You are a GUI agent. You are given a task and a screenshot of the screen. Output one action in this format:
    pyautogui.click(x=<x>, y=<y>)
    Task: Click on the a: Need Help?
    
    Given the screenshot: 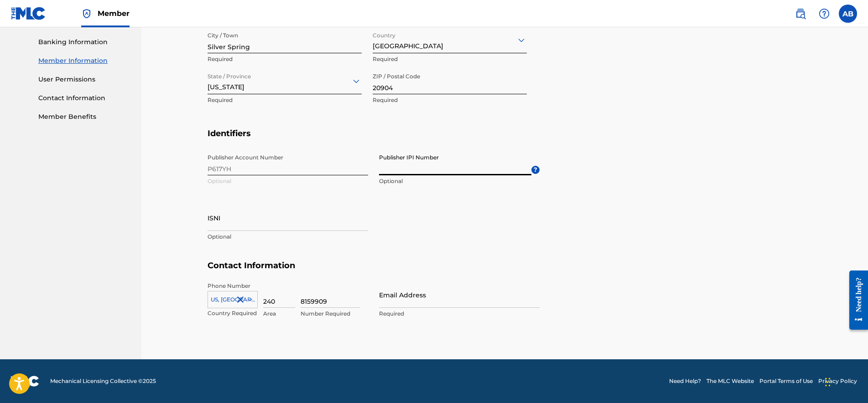 What is the action you would take?
    pyautogui.click(x=685, y=382)
    